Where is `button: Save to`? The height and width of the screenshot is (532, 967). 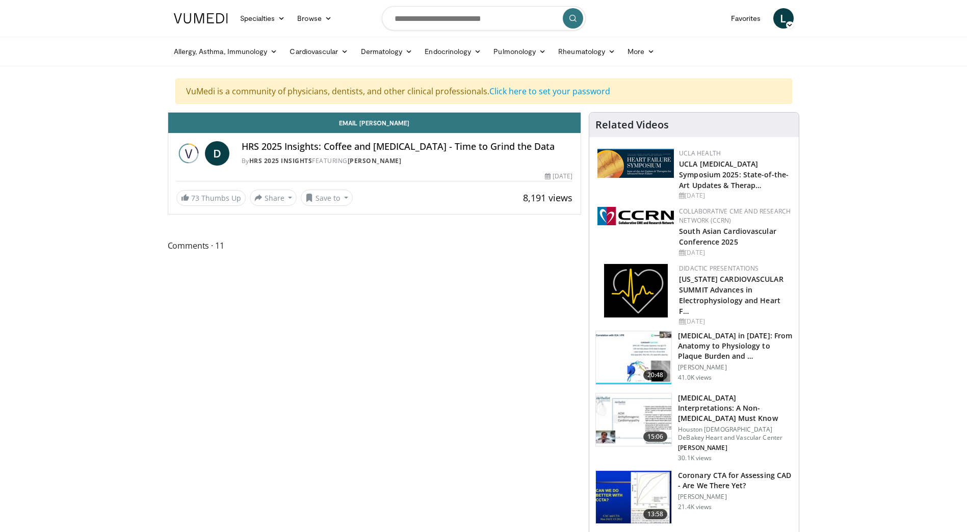
button: Save to is located at coordinates (327, 198).